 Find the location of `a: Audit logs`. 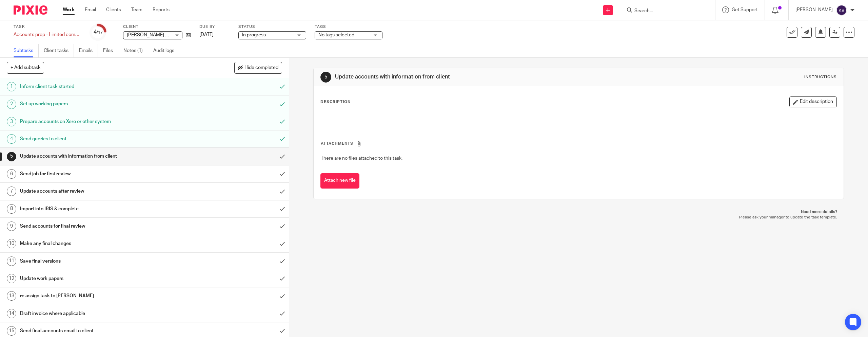

a: Audit logs is located at coordinates (166, 51).